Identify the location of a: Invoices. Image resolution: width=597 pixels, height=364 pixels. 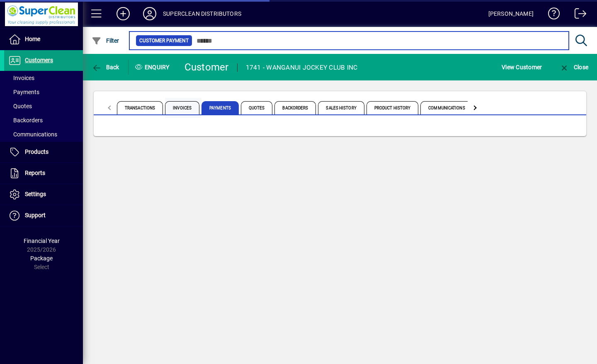
(44, 78).